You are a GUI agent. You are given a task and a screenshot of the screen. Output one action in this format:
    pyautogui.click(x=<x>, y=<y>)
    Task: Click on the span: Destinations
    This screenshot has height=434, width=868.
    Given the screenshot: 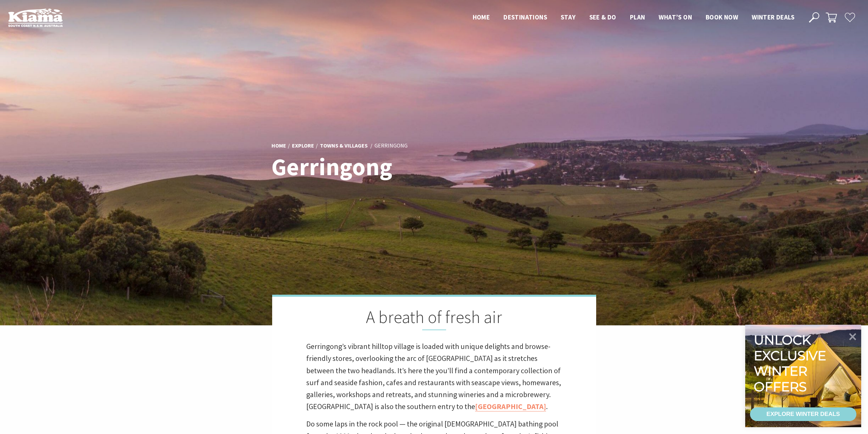 What is the action you would take?
    pyautogui.click(x=525, y=17)
    